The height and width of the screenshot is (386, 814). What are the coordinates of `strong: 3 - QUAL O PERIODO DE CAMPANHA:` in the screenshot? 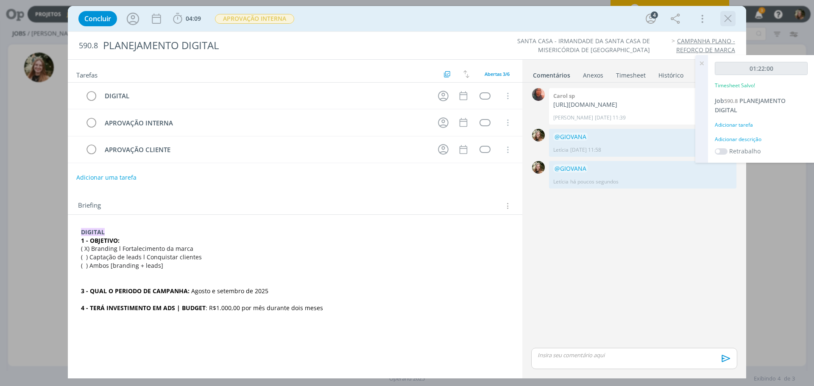 It's located at (135, 291).